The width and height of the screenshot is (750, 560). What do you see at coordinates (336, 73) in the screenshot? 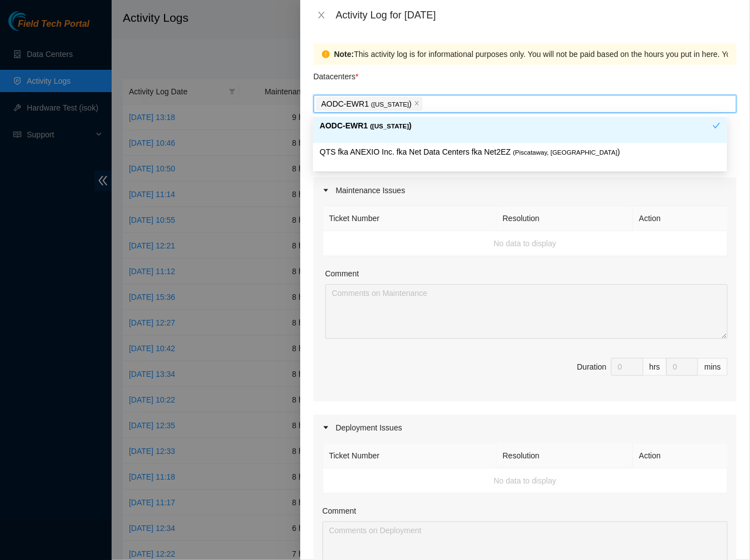
I see `p: Datacenters` at bounding box center [336, 73].